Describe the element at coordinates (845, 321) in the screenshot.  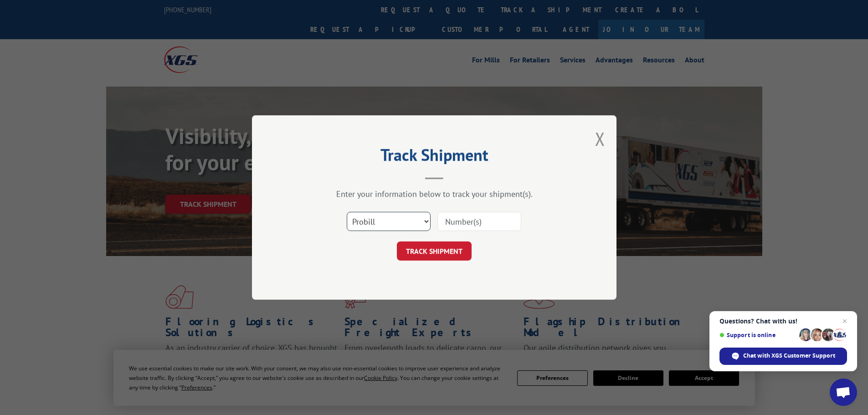
I see `span: Close chat` at that location.